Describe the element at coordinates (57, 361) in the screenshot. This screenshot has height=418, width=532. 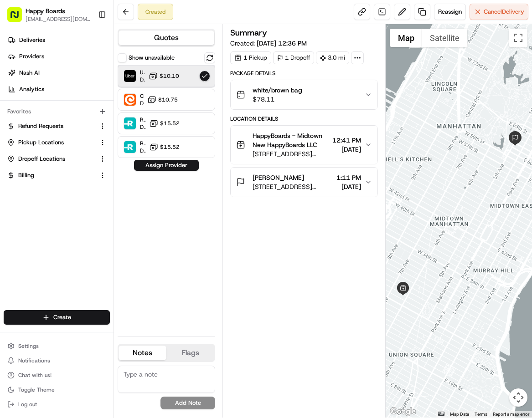
I see `button: Notifications` at that location.